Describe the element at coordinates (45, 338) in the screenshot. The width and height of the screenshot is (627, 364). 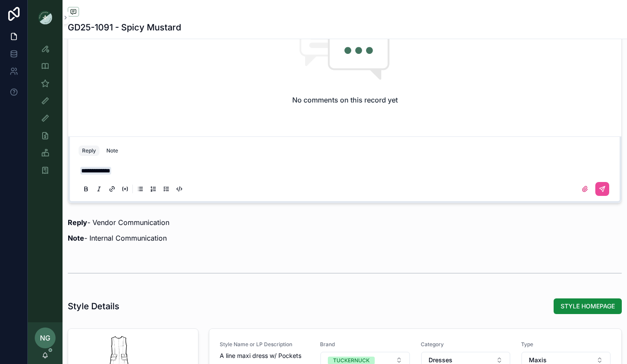
I see `span: NG` at that location.